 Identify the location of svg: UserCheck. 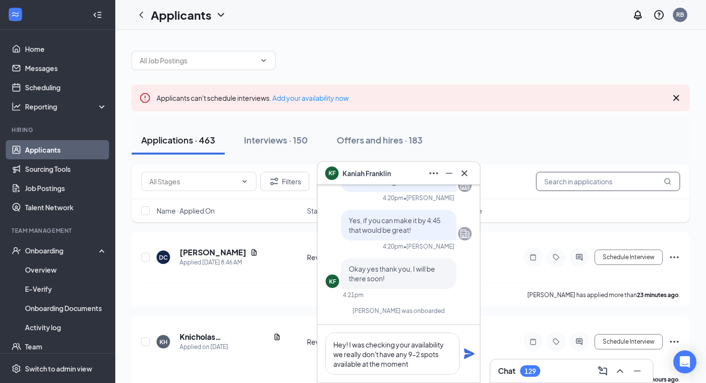
(16, 251).